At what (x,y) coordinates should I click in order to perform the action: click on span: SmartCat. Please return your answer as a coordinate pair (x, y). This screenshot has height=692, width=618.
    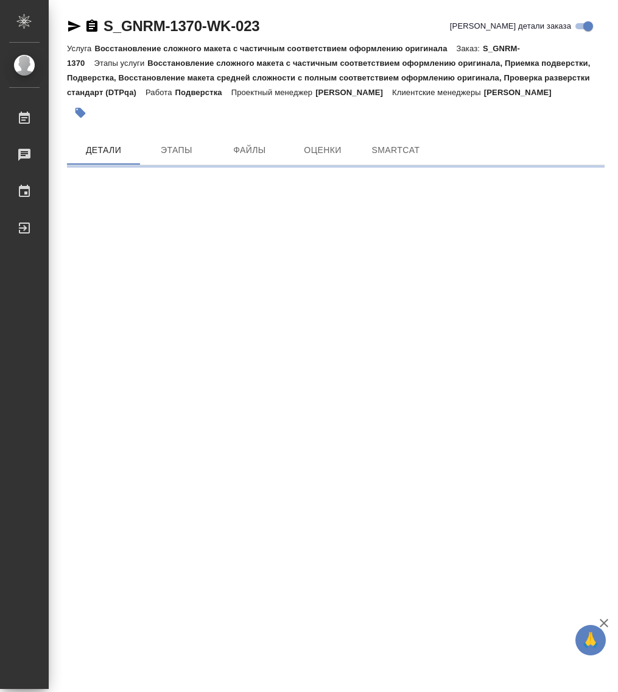
    Looking at the image, I should click on (396, 150).